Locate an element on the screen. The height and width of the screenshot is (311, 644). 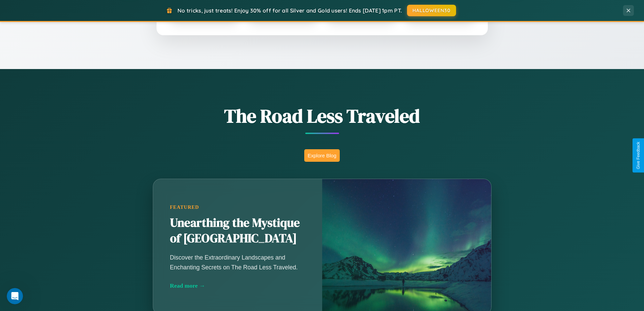
div: Featured is located at coordinates (238, 207).